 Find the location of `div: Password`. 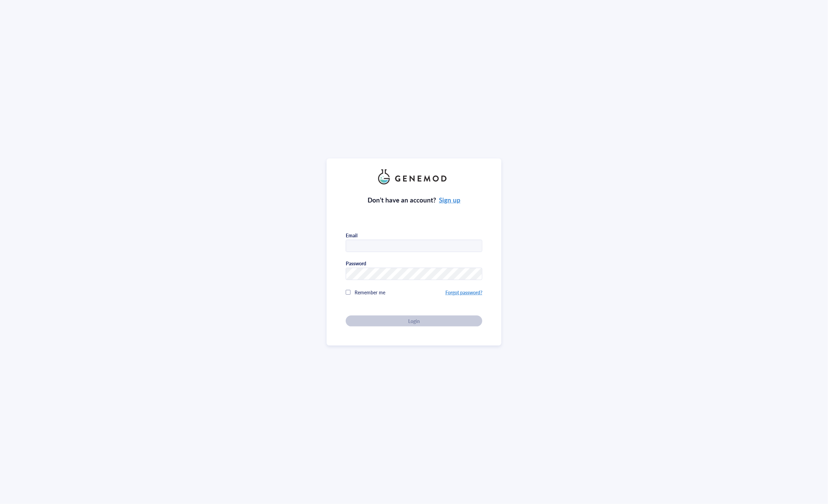

div: Password is located at coordinates (356, 263).